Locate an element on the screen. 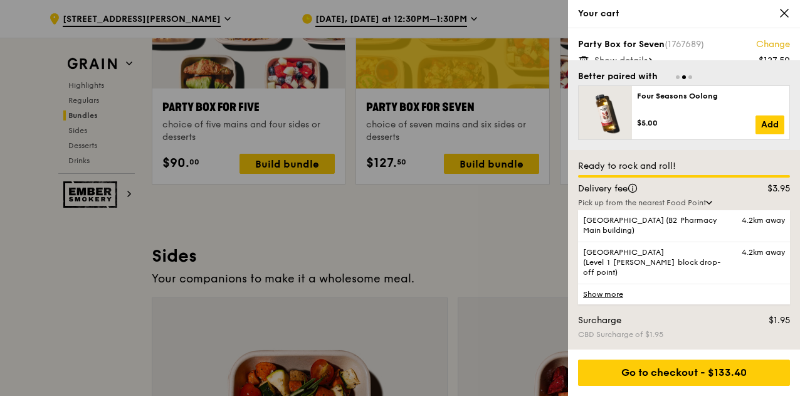  span: Show details is located at coordinates (621, 60).